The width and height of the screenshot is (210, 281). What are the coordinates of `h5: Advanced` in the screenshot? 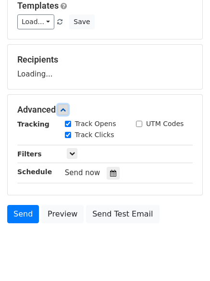 It's located at (105, 110).